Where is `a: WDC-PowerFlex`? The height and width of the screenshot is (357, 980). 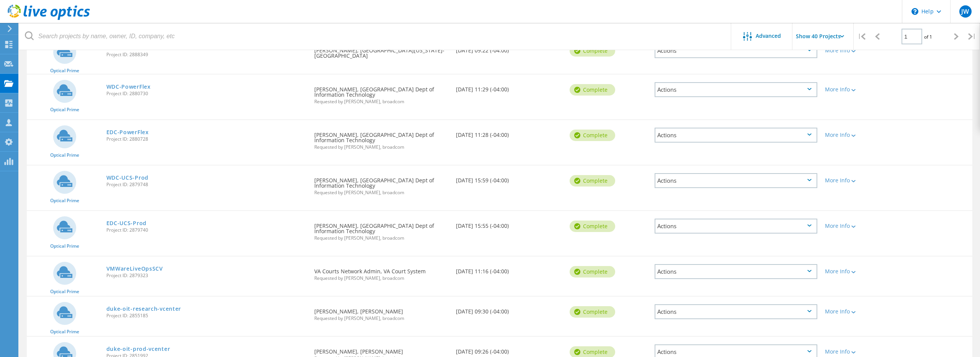
a: WDC-PowerFlex is located at coordinates (129, 87).